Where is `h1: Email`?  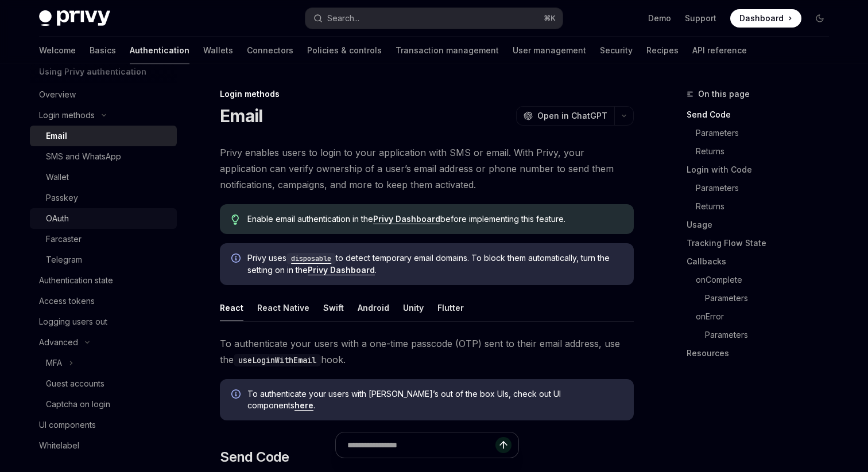 h1: Email is located at coordinates (241, 116).